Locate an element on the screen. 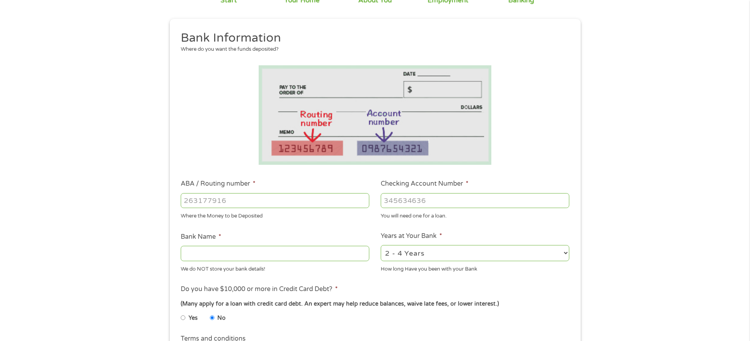  label: Do you have $10,000 or more in Credit Card Debt? is located at coordinates (259, 289).